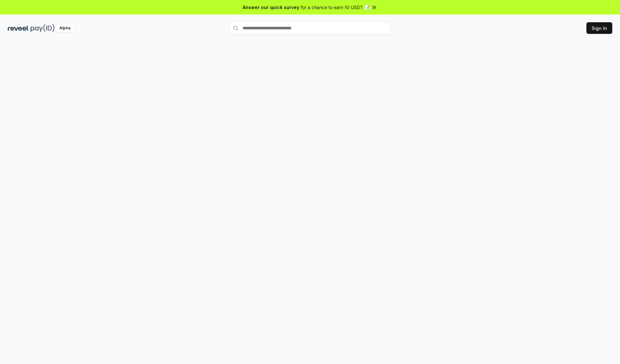  I want to click on img: pay_id, so click(42, 28).